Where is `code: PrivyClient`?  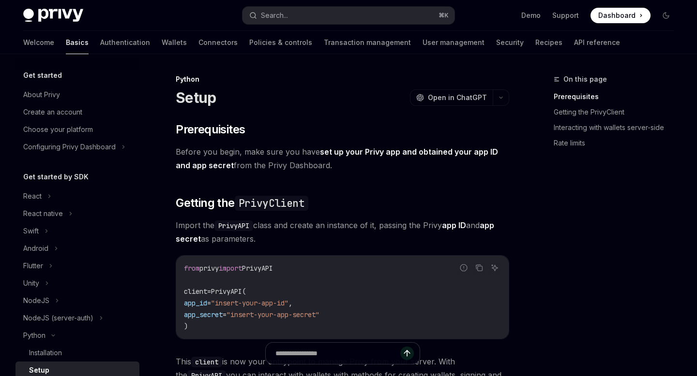
code: PrivyClient is located at coordinates (271, 203).